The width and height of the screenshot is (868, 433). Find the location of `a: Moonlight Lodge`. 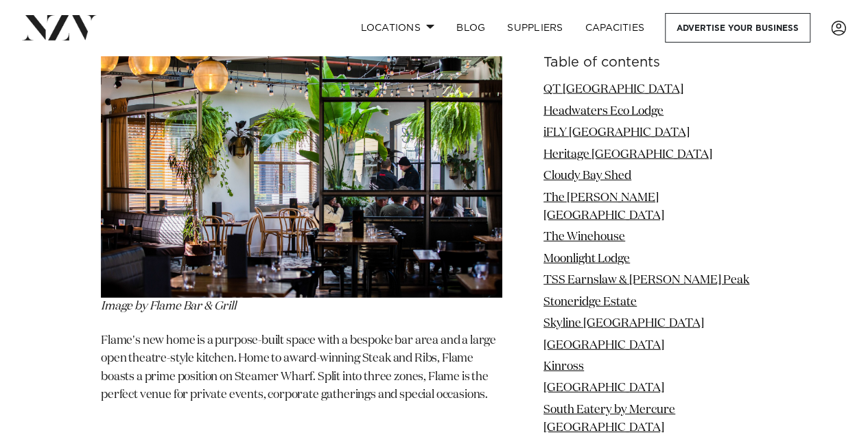

a: Moonlight Lodge is located at coordinates (586, 258).